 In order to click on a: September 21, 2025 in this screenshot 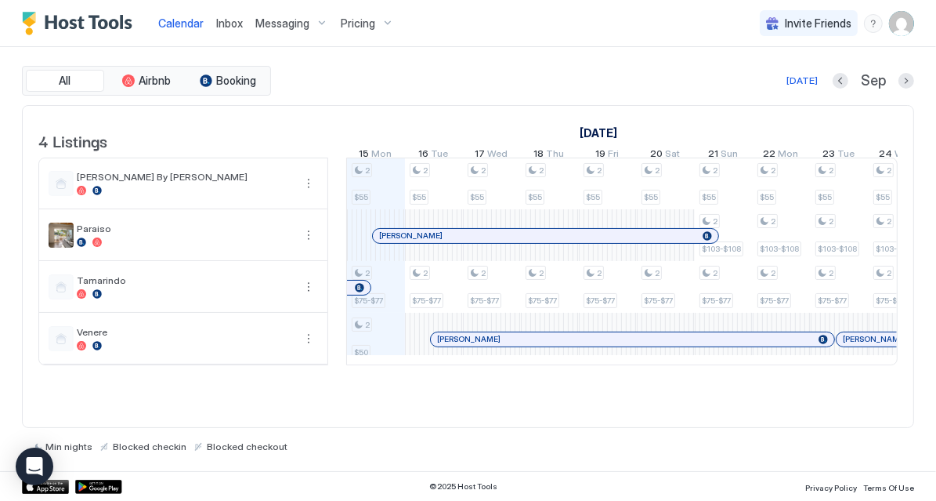, I will do `click(723, 155)`.